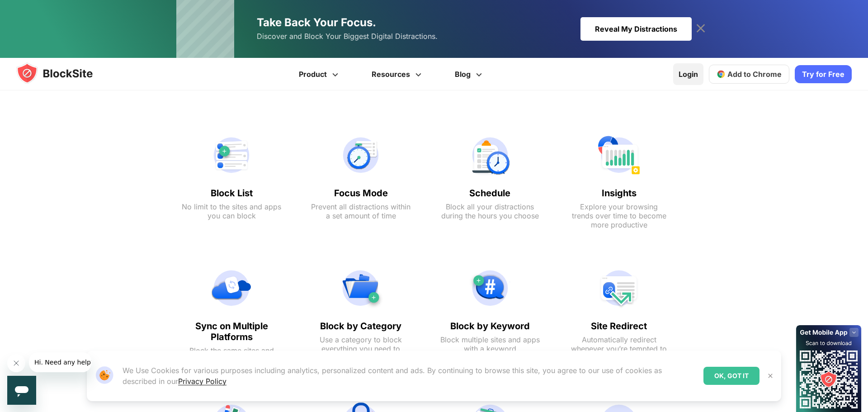  I want to click on a: Product, so click(320, 74).